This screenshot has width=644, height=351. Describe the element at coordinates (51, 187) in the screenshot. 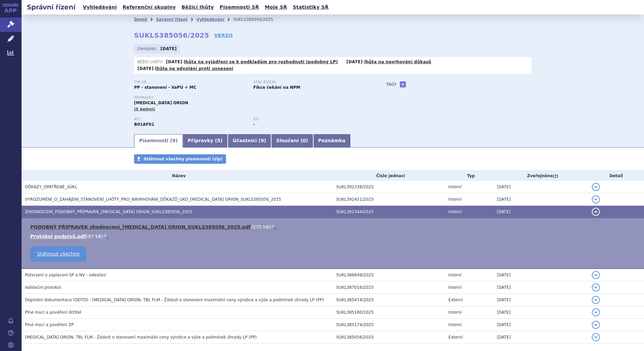

I see `span: DŮKAZY_OPATŘENÉ_SÚKL` at that location.